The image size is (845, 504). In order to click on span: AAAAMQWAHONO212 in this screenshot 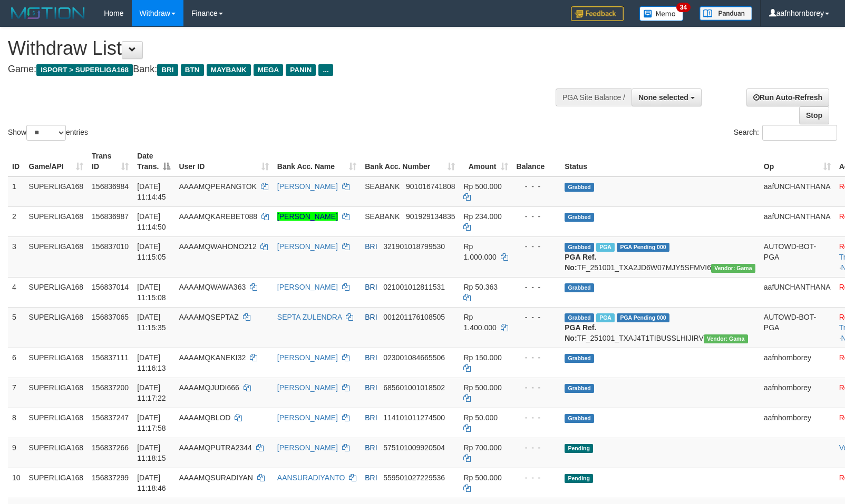, I will do `click(217, 246)`.